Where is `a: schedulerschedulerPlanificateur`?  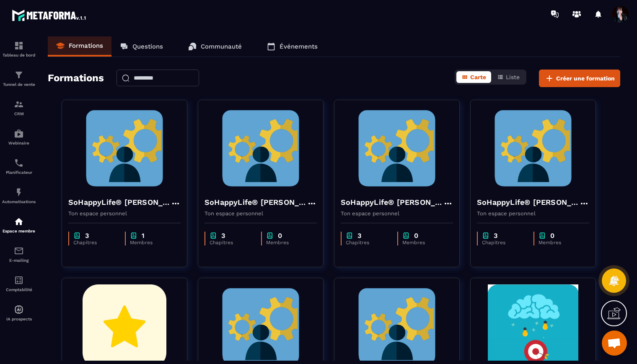
a: schedulerschedulerPlanificateur is located at coordinates (19, 166).